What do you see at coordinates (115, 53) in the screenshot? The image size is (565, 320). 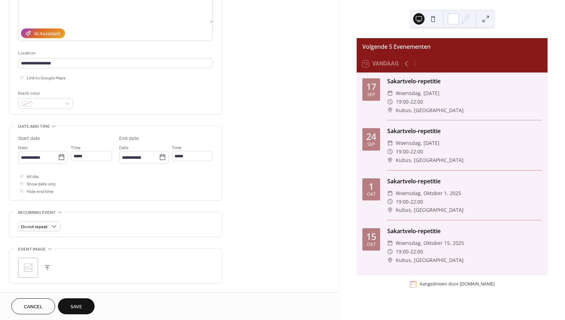 I see `div: Location` at bounding box center [115, 53].